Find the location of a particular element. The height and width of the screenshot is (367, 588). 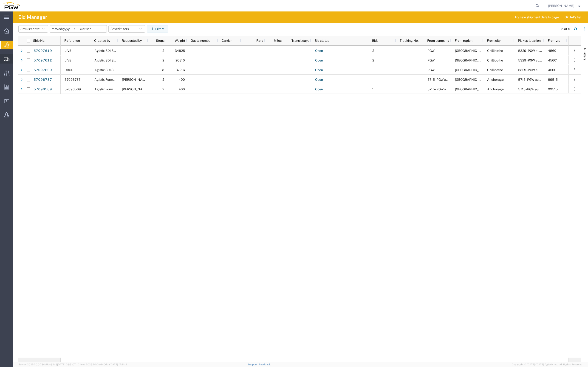

span: From zip is located at coordinates (554, 40).